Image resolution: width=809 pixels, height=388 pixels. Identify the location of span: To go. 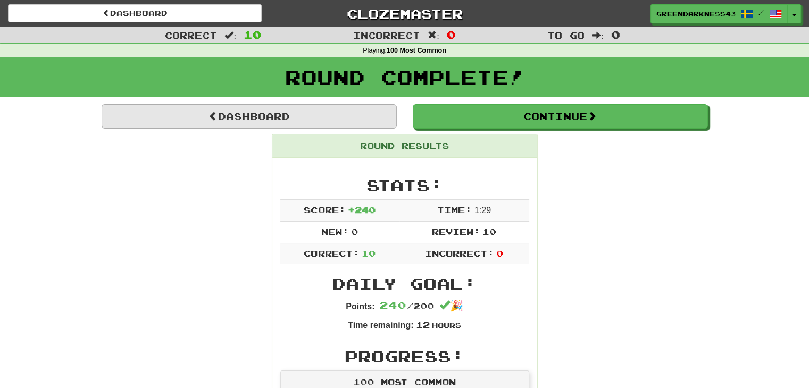
(566, 35).